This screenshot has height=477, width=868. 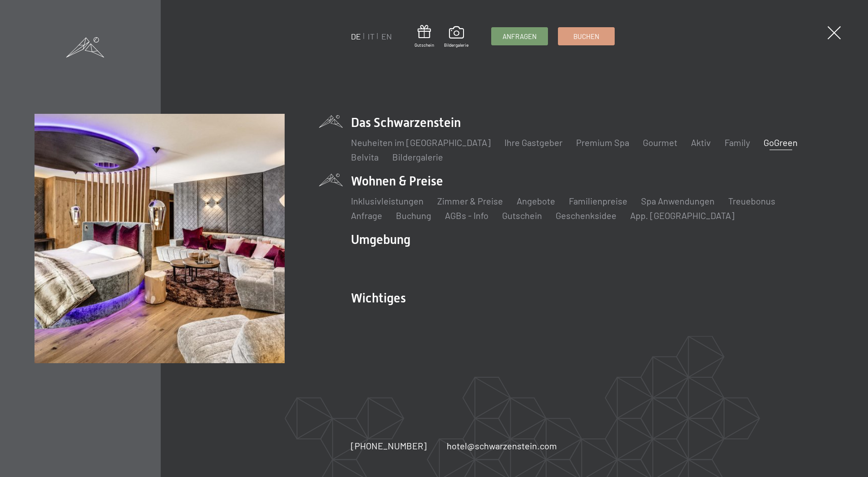 What do you see at coordinates (678, 201) in the screenshot?
I see `a: Spa Anwendungen` at bounding box center [678, 201].